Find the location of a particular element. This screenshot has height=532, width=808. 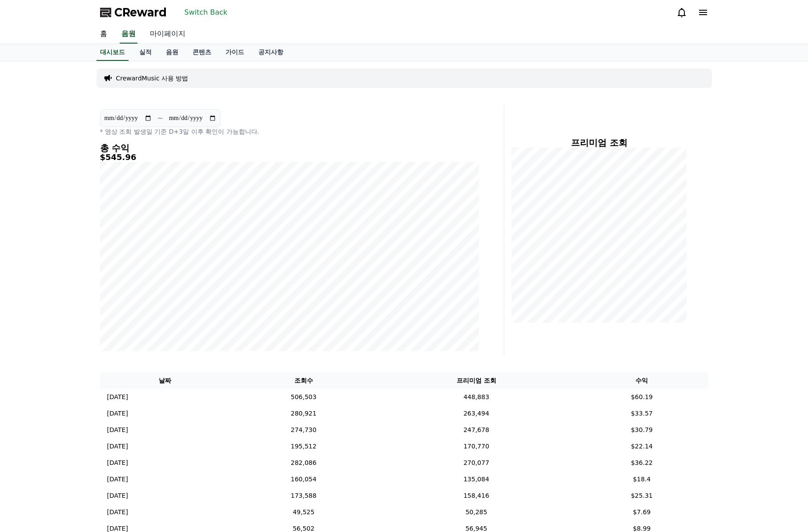

a: CReward is located at coordinates (134, 13).